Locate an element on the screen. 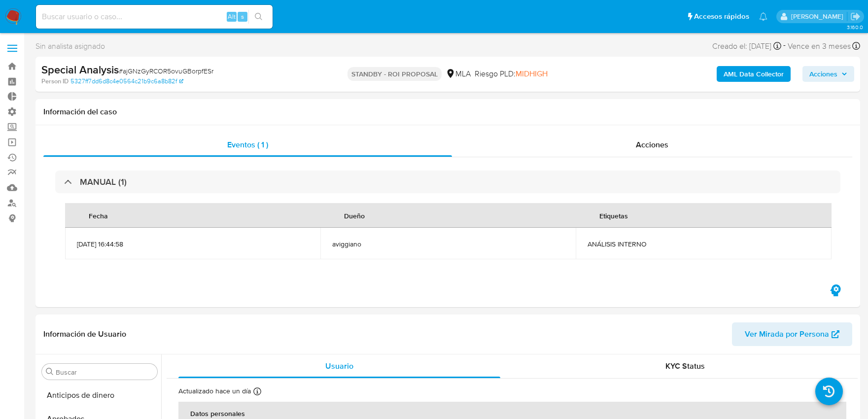 This screenshot has width=868, height=419. input: Buscar usuario o caso... is located at coordinates (155, 17).